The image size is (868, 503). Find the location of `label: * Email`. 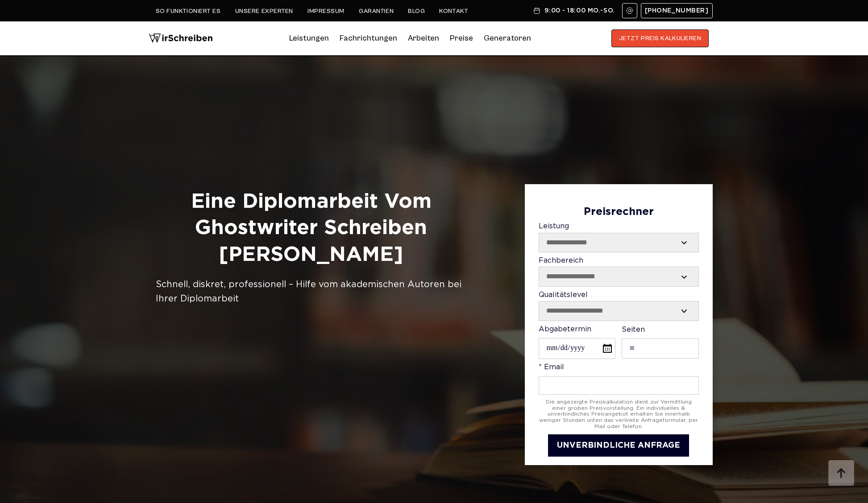

label: * Email is located at coordinates (619, 378).